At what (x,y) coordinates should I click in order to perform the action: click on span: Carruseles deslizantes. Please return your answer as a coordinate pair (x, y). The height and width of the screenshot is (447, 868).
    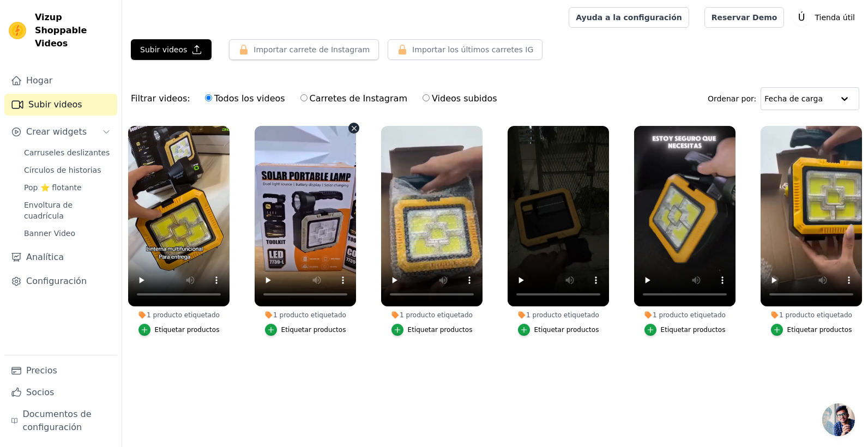
    Looking at the image, I should click on (67, 152).